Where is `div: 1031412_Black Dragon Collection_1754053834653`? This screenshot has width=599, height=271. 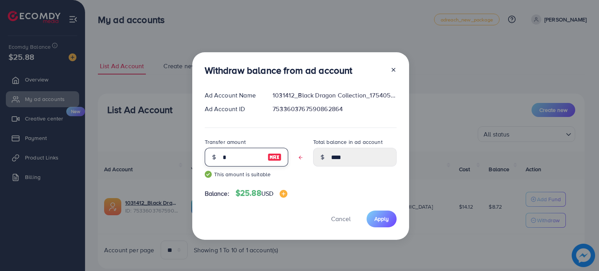
div: 1031412_Black Dragon Collection_1754053834653 is located at coordinates (334, 95).